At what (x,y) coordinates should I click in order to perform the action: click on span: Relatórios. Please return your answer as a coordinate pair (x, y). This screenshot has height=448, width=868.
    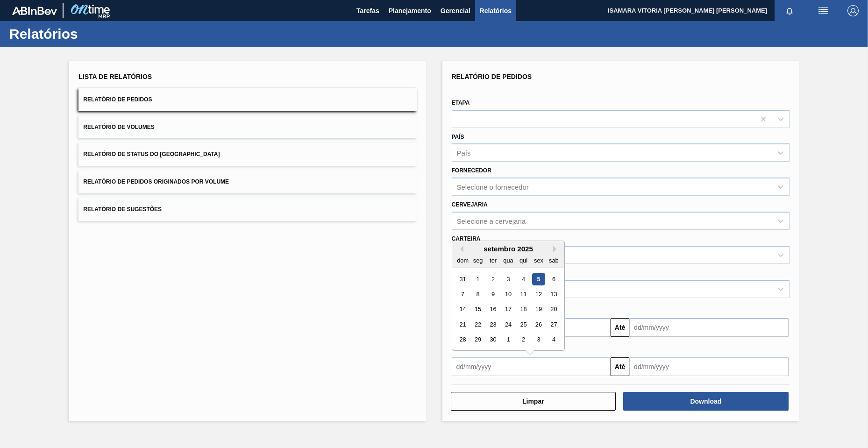
    Looking at the image, I should click on (496, 11).